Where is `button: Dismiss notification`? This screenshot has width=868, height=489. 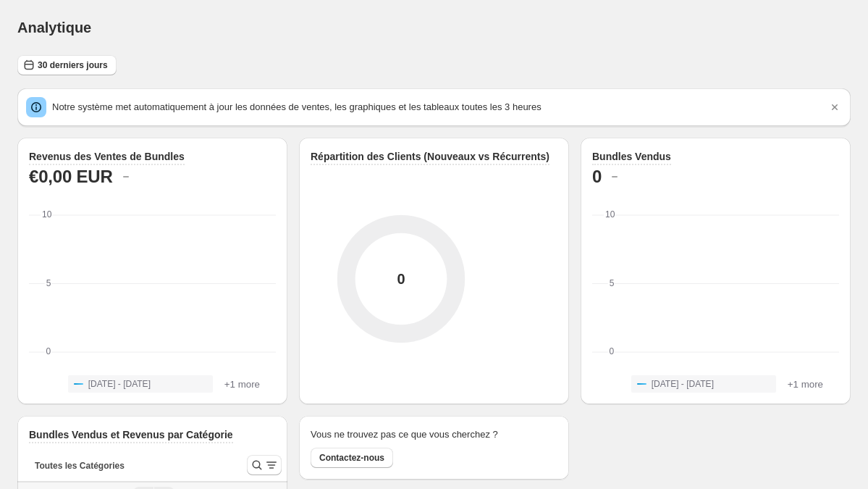 button: Dismiss notification is located at coordinates (834, 107).